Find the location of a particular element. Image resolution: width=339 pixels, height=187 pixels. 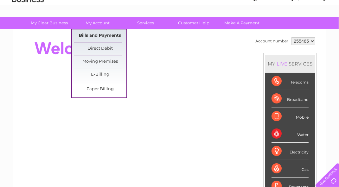

td: Account number is located at coordinates (272, 41).